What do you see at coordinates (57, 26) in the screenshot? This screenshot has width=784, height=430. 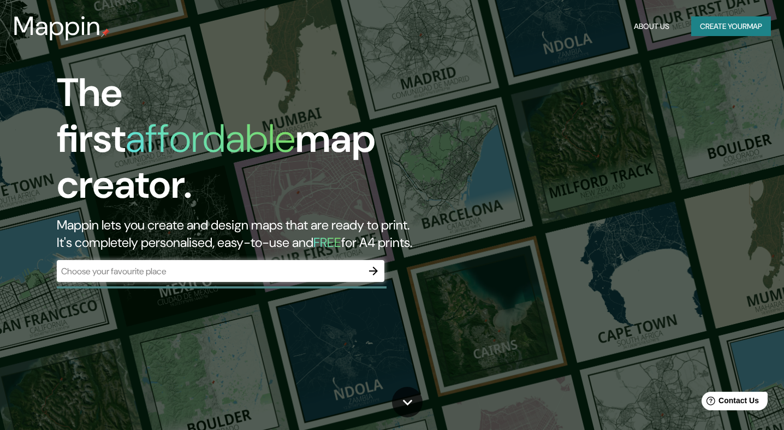 I see `h3: Mappin` at bounding box center [57, 26].